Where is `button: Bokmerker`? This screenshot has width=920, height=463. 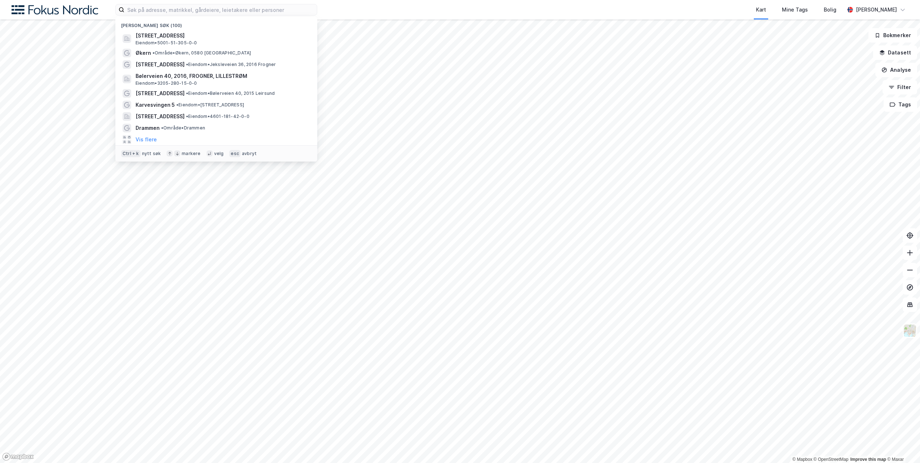
button: Bokmerker is located at coordinates (893, 35).